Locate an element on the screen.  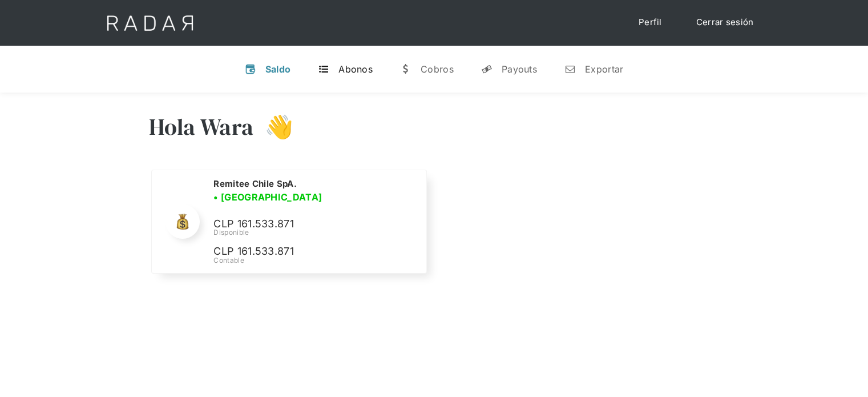
div: Cobros is located at coordinates (437, 69).